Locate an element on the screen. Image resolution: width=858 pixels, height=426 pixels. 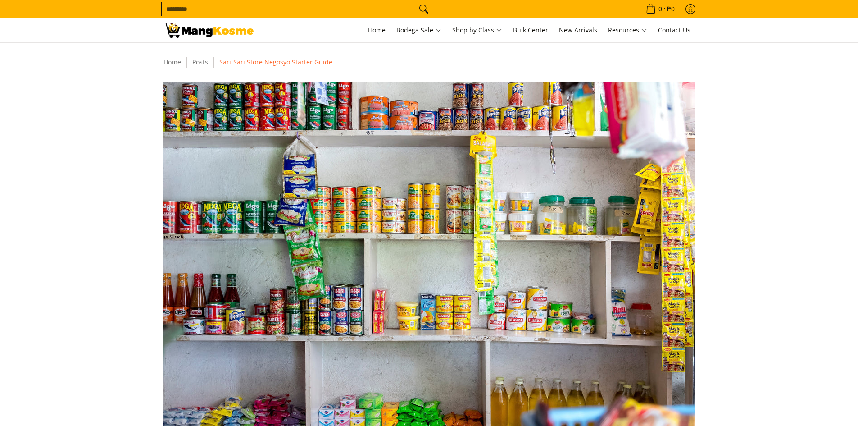
span: Resources is located at coordinates (627, 30).